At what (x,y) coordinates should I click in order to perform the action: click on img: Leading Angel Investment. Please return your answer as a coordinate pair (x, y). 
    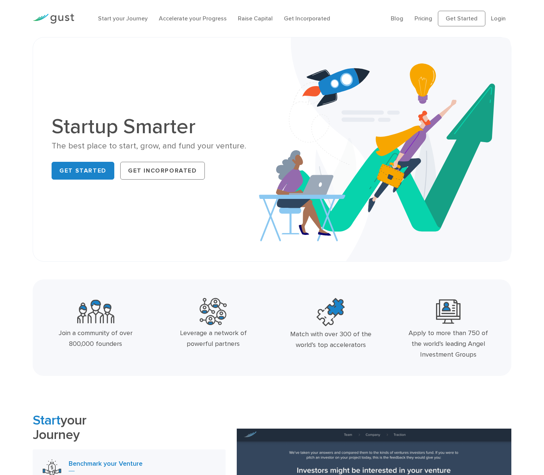
    Looking at the image, I should click on (449, 312).